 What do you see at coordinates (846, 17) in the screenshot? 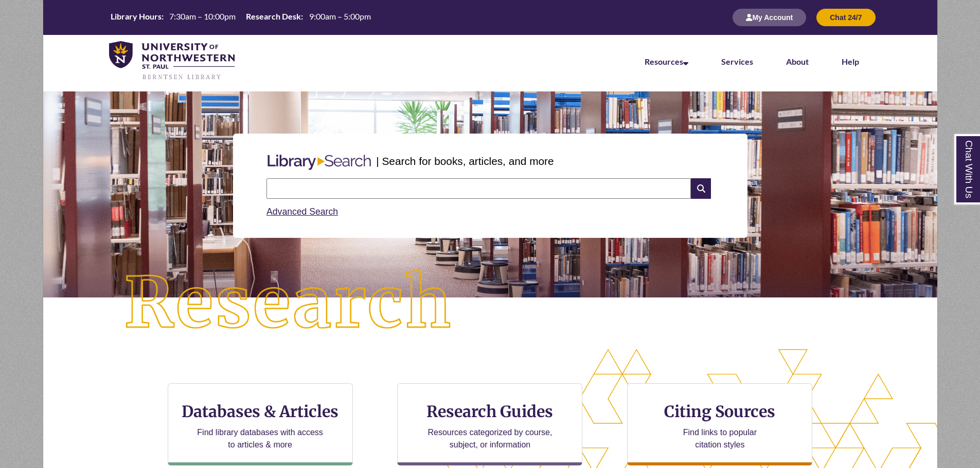
I see `button: Chat 24/7` at bounding box center [846, 17].